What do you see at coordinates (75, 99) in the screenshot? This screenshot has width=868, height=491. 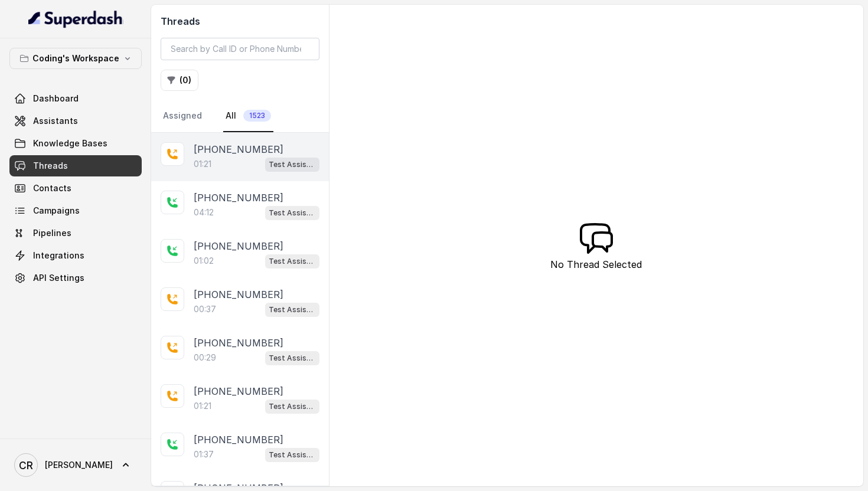 I see `a: Dashboard` at bounding box center [75, 99].